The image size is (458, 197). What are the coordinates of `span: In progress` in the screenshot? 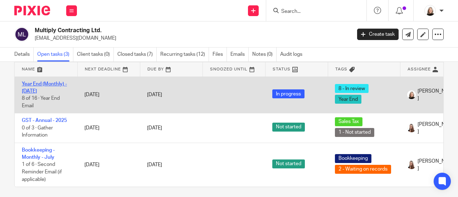 It's located at (288, 94).